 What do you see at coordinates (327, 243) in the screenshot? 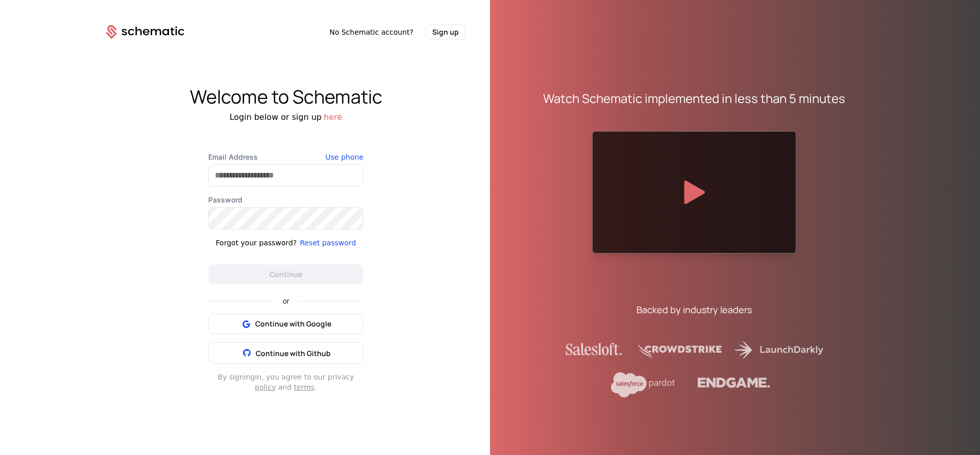
I see `button: Reset password` at bounding box center [327, 243].